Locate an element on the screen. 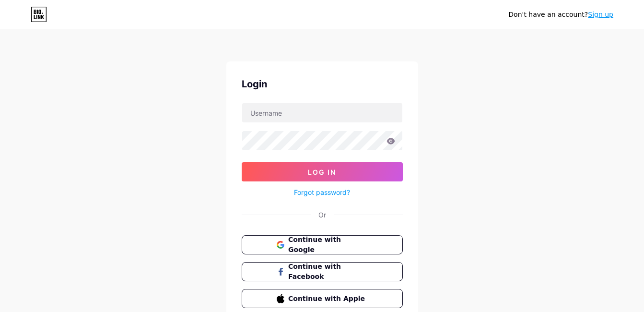  input: Username is located at coordinates (322, 113).